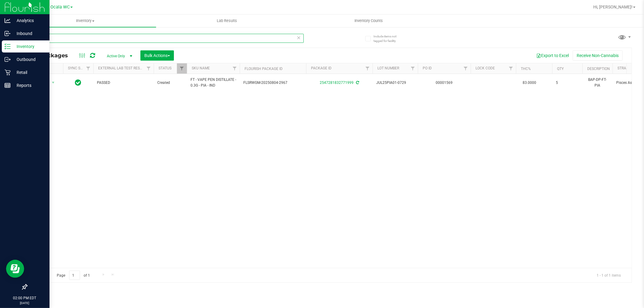 The width and height of the screenshot is (644, 308). Describe the element at coordinates (74, 275) in the screenshot. I see `input: 1` at that location.